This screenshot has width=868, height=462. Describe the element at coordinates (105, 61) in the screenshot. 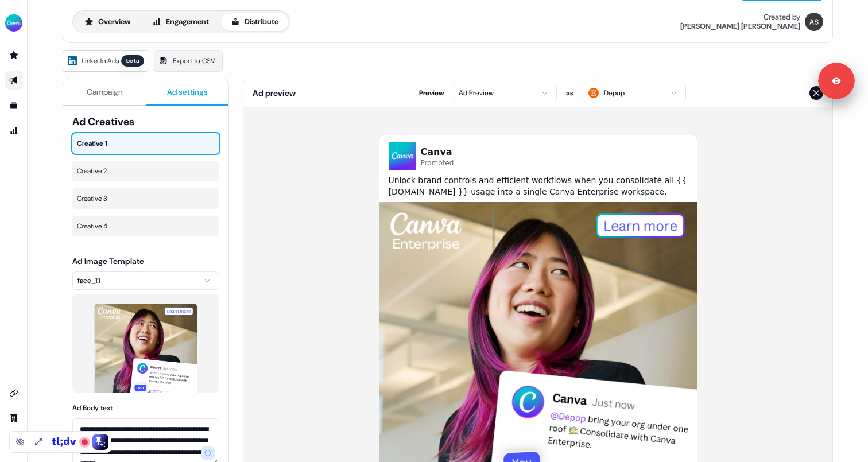

I see `a: LinkedIn Adsbeta` at that location.